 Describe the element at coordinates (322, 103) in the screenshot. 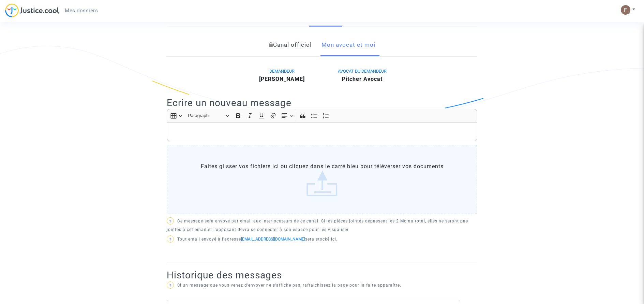

I see `h2: Ecrire un nouveau message` at that location.